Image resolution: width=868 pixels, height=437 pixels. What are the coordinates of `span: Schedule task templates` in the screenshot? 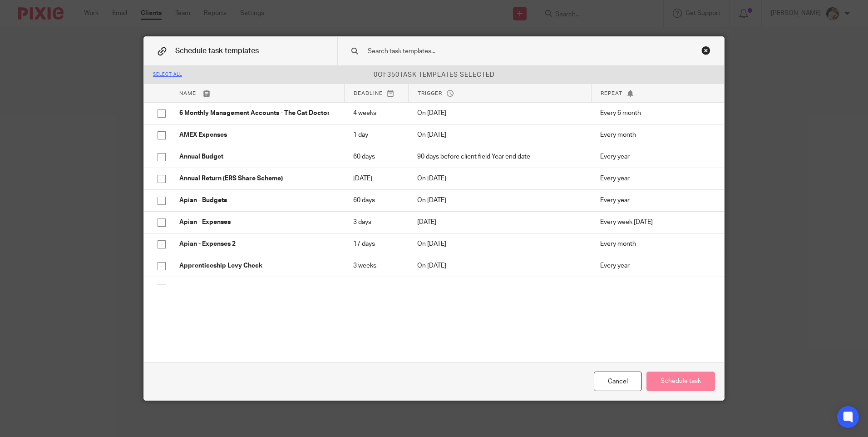 It's located at (217, 51).